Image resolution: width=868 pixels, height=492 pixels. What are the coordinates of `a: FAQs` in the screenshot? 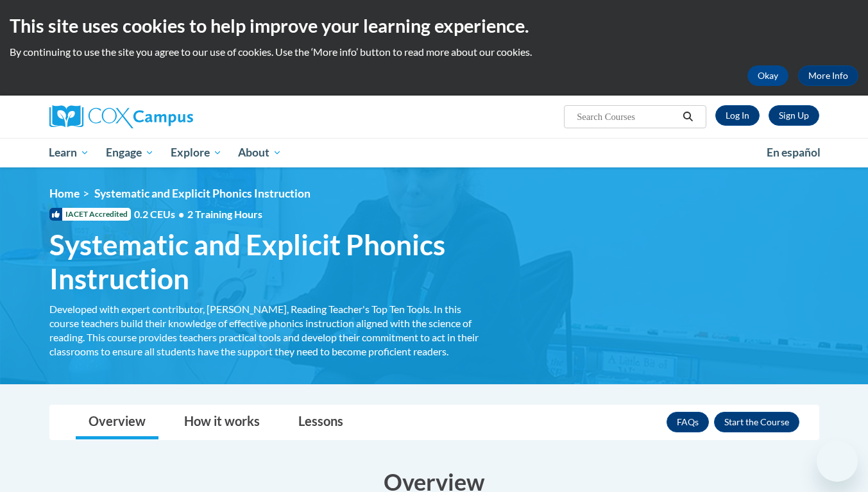 It's located at (688, 422).